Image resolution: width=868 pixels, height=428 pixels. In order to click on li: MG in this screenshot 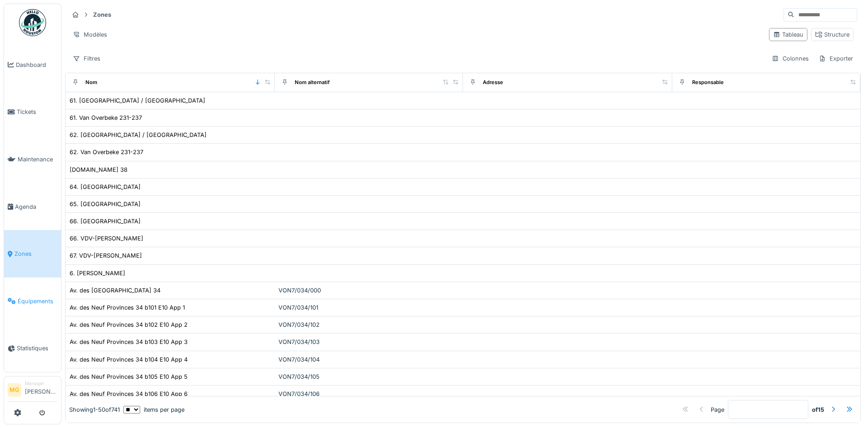, I will do `click(14, 391)`.